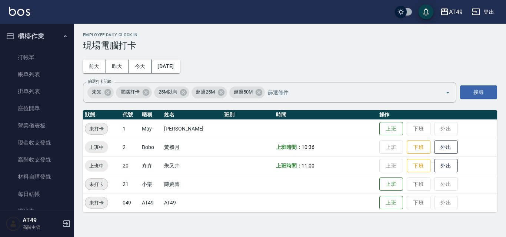 The width and height of the screenshot is (506, 237). I want to click on label: 篩選打卡記錄, so click(100, 81).